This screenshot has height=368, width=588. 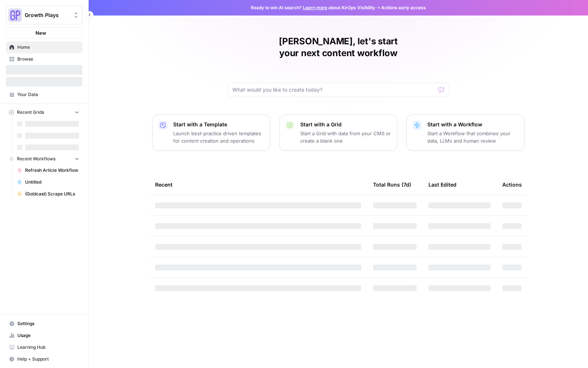 What do you see at coordinates (44, 33) in the screenshot?
I see `button: New` at bounding box center [44, 33].